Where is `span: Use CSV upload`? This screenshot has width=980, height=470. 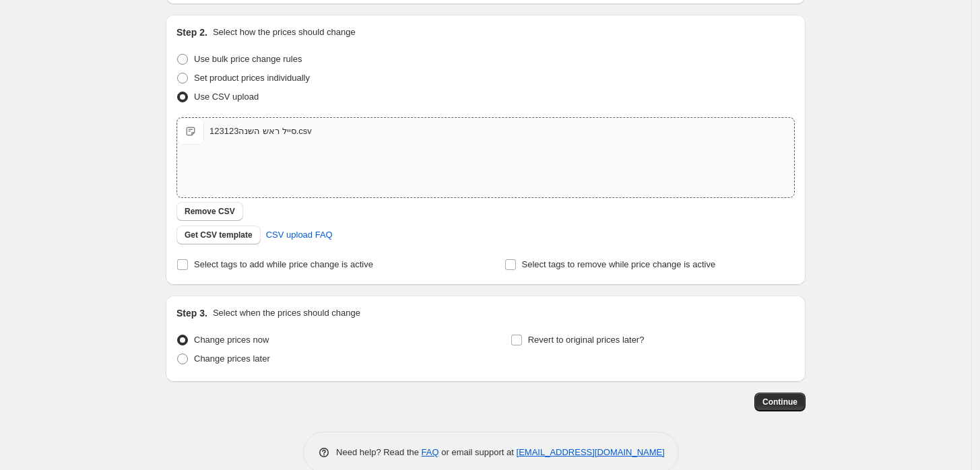
span: Use CSV upload is located at coordinates (226, 97).